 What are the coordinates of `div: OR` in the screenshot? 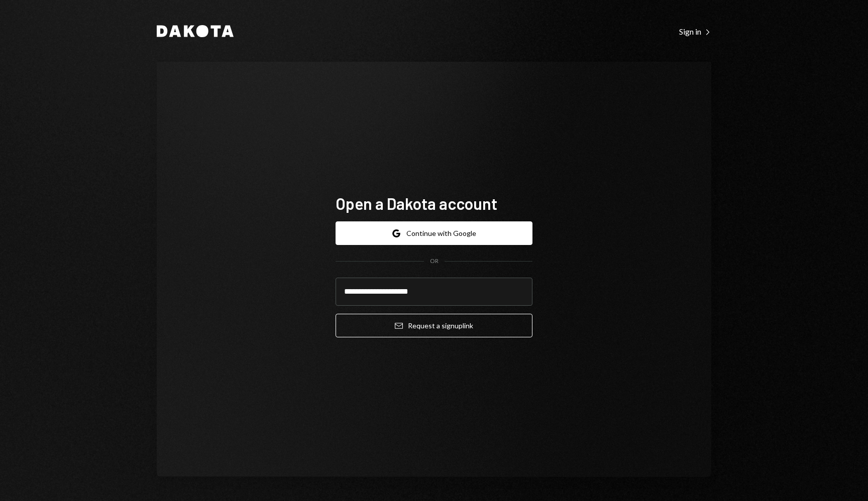 It's located at (434, 261).